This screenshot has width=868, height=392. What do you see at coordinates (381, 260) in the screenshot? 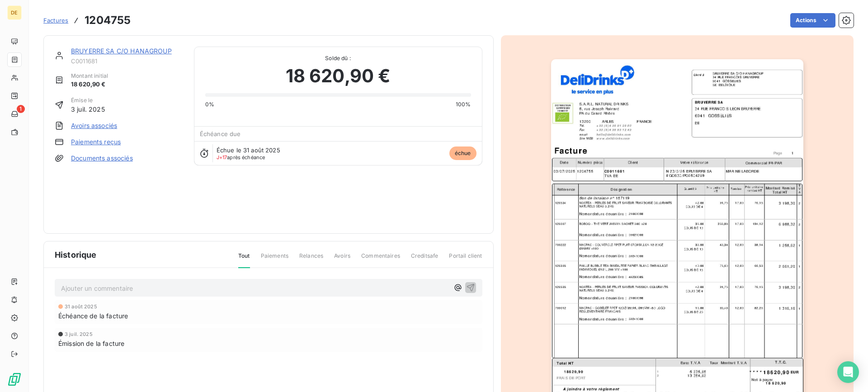
I see `span: Commentaires` at bounding box center [381, 260].